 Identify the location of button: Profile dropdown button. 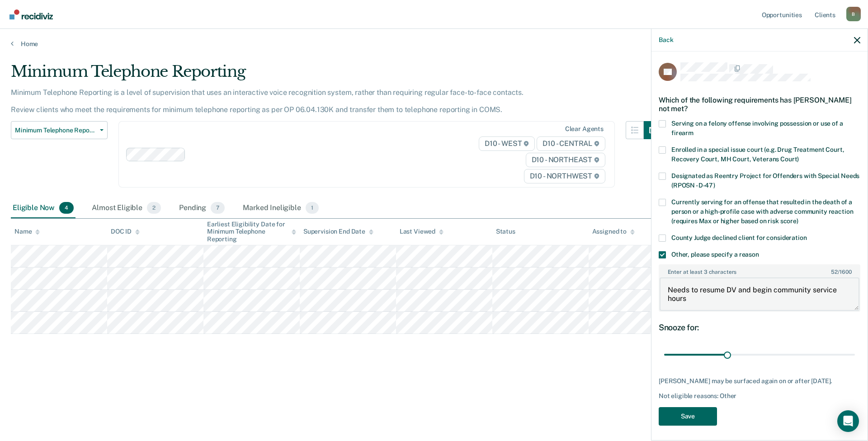
(853, 14).